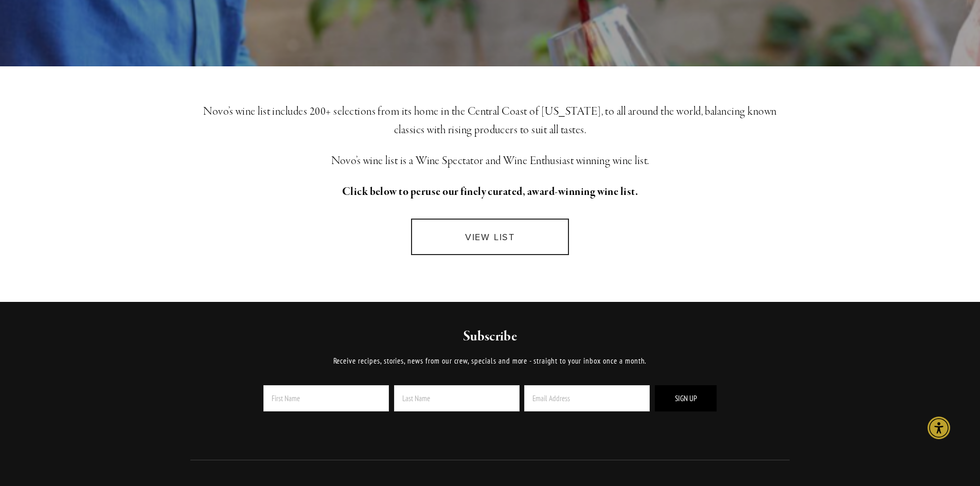  What do you see at coordinates (326, 398) in the screenshot?
I see `input: First Name` at bounding box center [326, 398].